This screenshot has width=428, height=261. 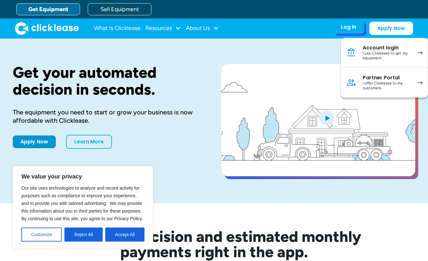 I want to click on span: Our site uses technologies to analyze and record activity for purposes such as compliance to impr..., so click(x=82, y=204).